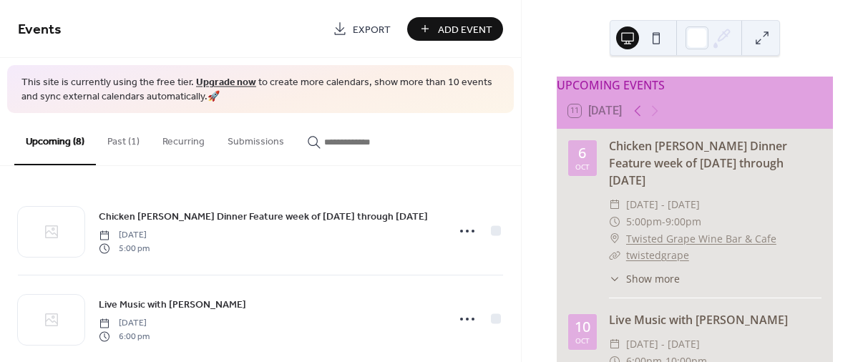 This screenshot has width=868, height=362. What do you see at coordinates (124, 336) in the screenshot?
I see `span: 6:00 pm` at bounding box center [124, 336].